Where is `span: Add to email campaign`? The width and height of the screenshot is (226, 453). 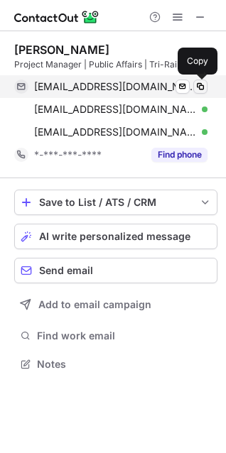
span: Add to email campaign is located at coordinates (94, 304).